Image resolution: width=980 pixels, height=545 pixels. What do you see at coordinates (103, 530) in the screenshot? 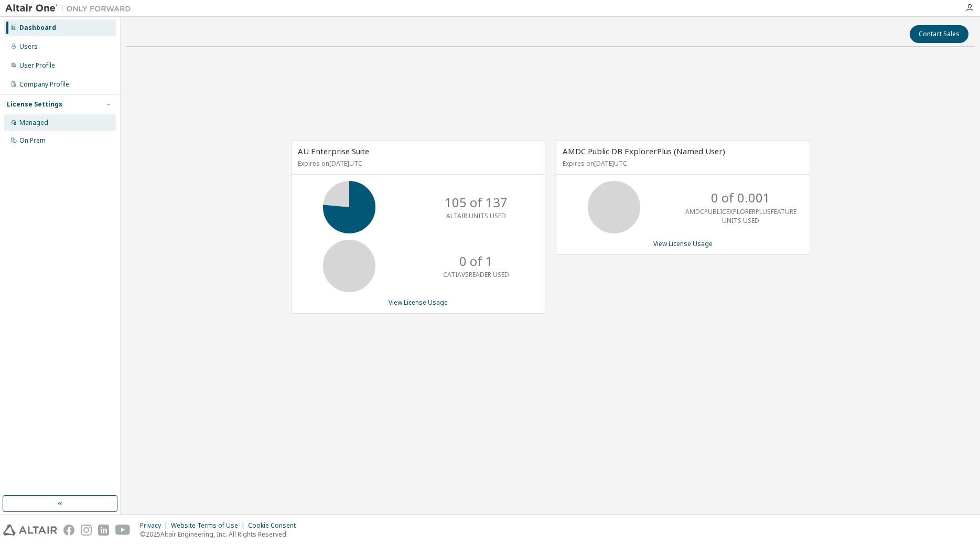
I see `img: linkedin.svg` at bounding box center [103, 530].